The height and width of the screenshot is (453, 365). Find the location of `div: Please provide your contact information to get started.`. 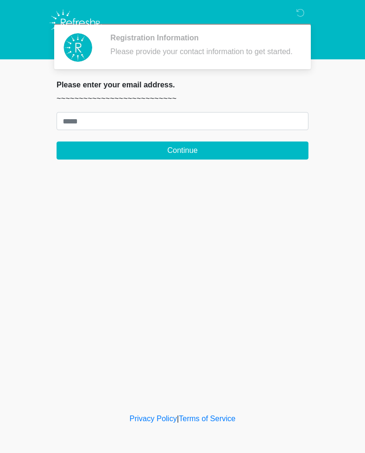

div: Please provide your contact information to get started. is located at coordinates (202, 52).